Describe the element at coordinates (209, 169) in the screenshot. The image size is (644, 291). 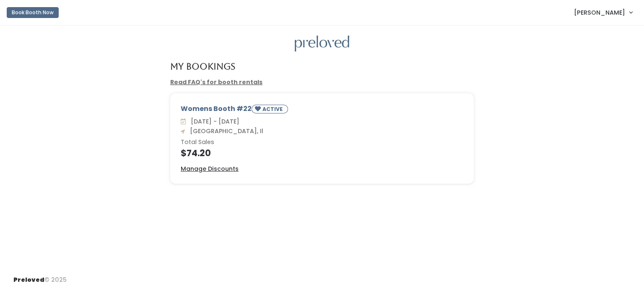
I see `u: Manage Discounts` at that location.